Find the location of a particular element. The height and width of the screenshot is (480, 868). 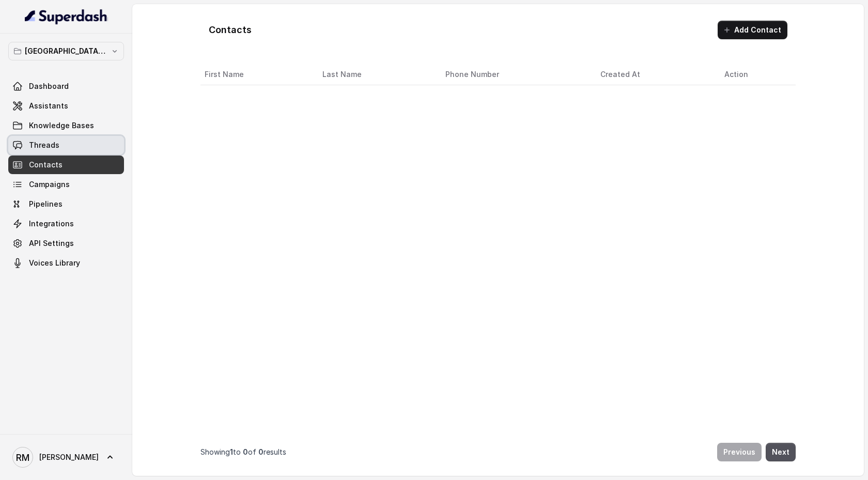

button: Previous is located at coordinates (739, 452).